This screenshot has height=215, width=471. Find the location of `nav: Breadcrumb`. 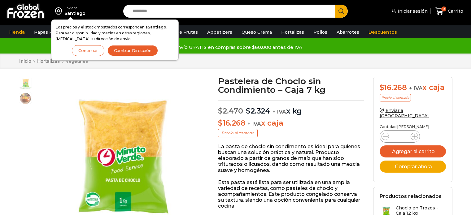

nav: Breadcrumb is located at coordinates (54, 61).